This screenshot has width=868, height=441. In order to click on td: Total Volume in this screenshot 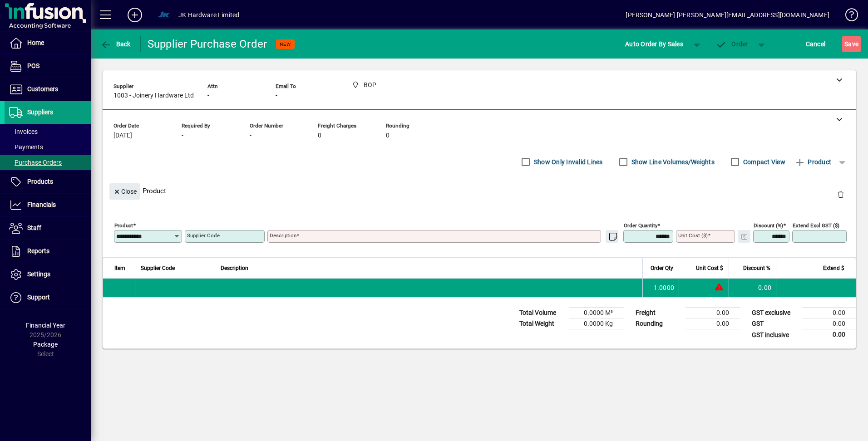, I will do `click(542, 313)`.